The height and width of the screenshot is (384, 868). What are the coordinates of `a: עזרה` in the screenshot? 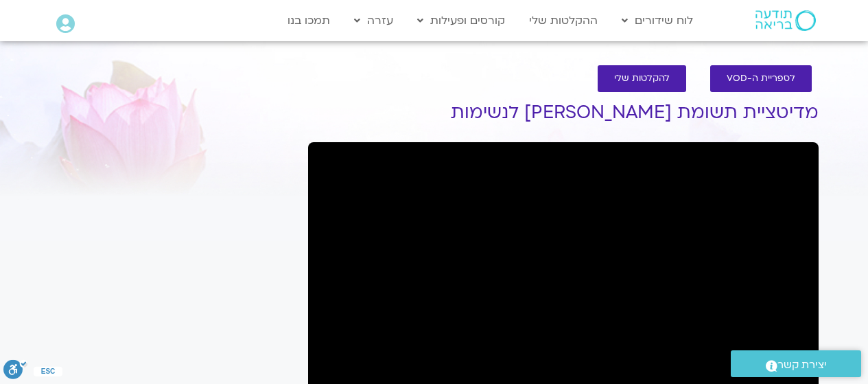 It's located at (373, 20).